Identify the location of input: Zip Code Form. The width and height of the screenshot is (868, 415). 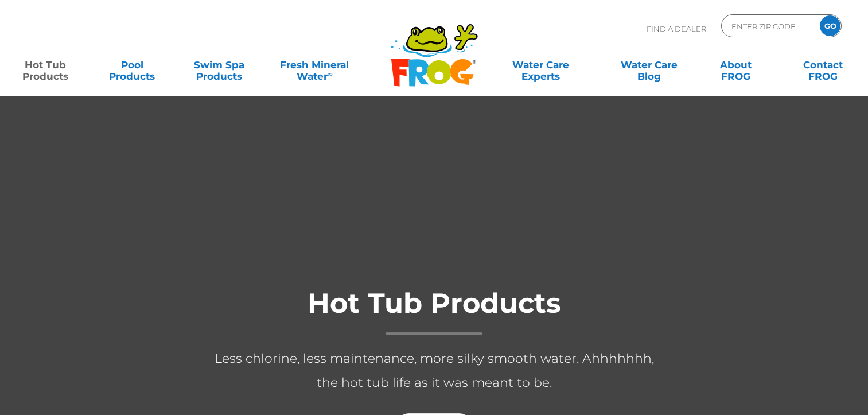
(769, 26).